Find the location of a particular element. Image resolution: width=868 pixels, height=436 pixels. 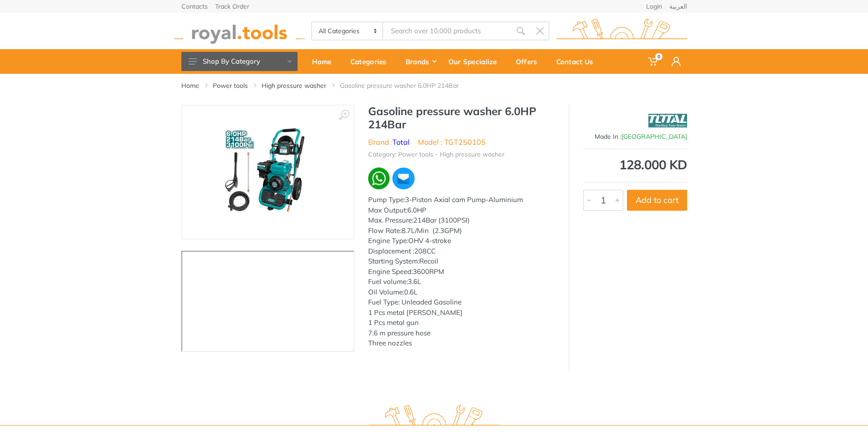

a: Offers is located at coordinates (529, 61).